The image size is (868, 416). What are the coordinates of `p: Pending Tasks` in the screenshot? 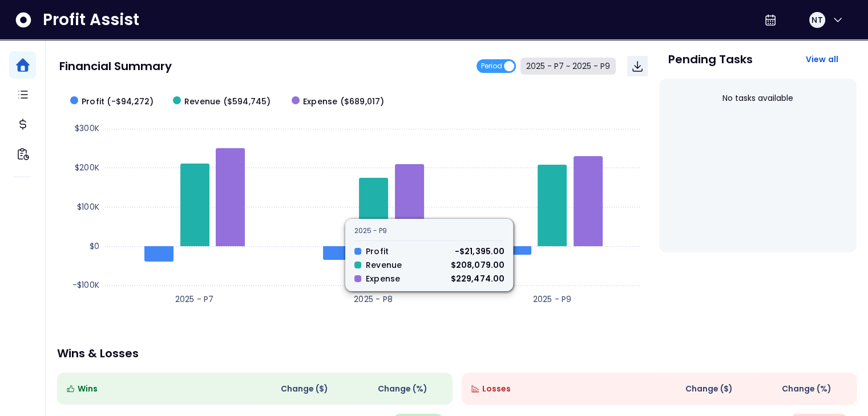 It's located at (710, 59).